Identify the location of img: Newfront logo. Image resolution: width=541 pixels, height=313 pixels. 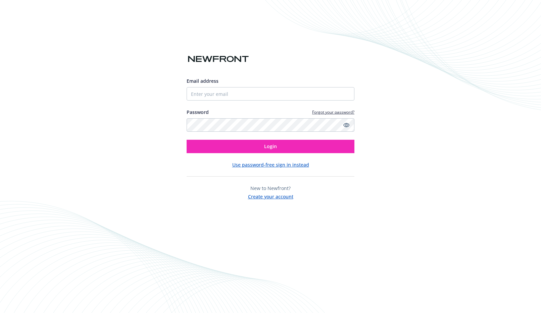
(218, 59).